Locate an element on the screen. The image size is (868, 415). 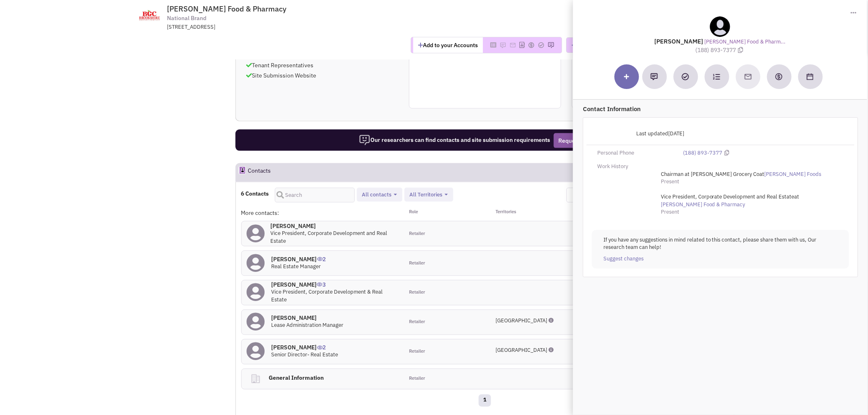
div: Work History is located at coordinates (635, 166).